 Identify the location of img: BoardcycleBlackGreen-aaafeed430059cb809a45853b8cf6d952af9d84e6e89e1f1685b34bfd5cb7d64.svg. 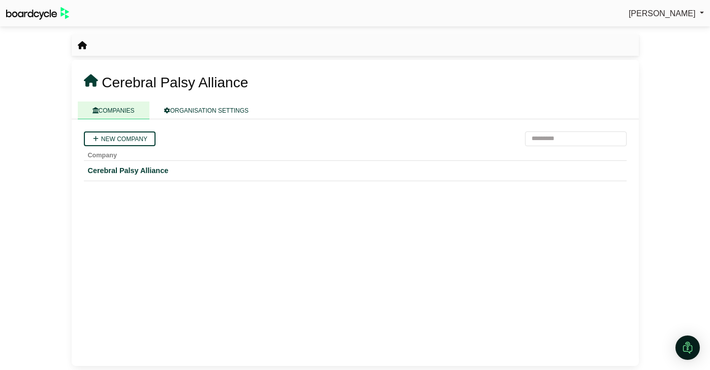
(38, 13).